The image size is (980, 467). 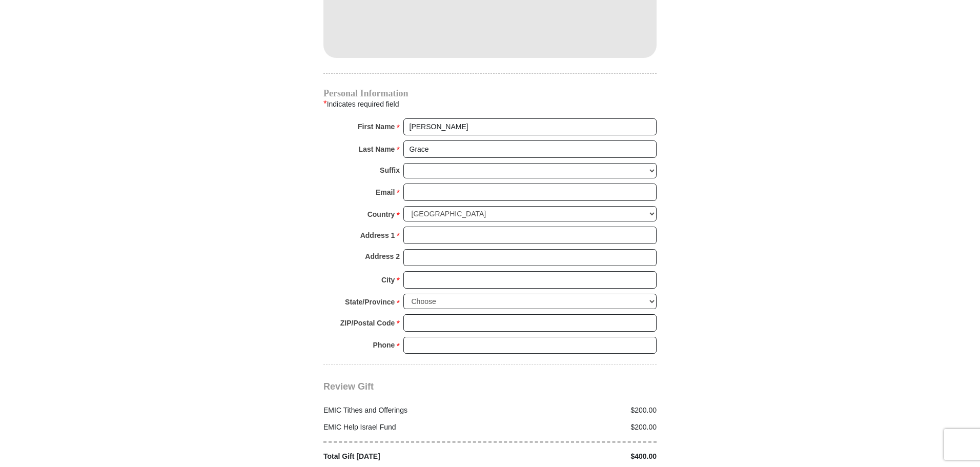 What do you see at coordinates (382, 214) in the screenshot?
I see `strong: Country` at bounding box center [382, 214].